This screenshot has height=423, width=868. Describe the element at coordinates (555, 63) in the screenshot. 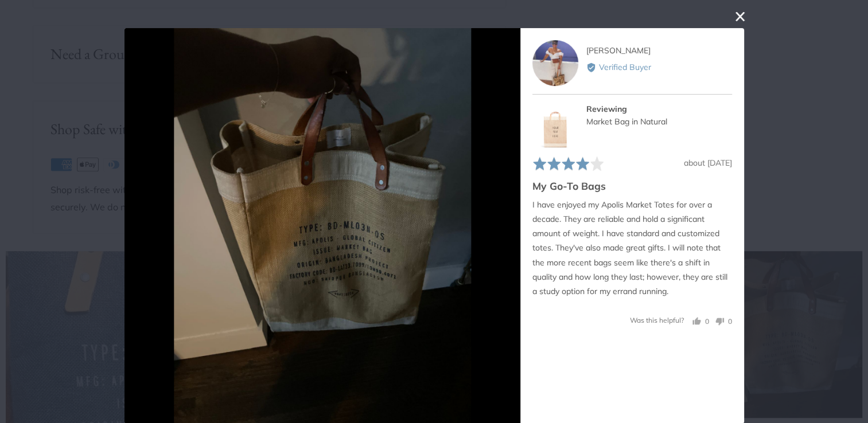

I see `div: HM` at that location.